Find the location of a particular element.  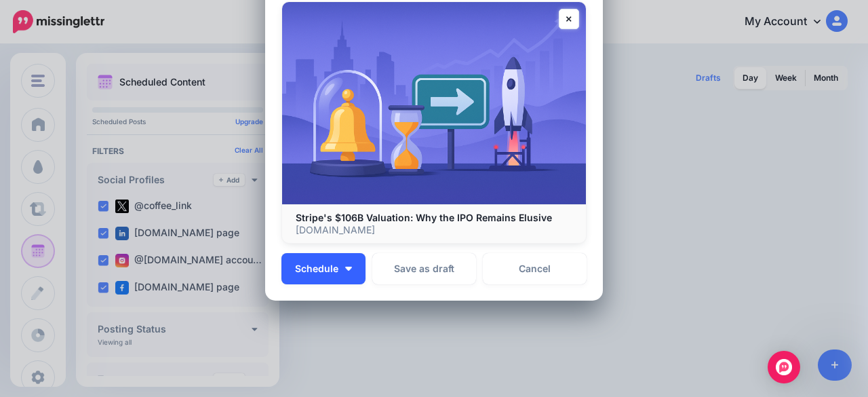

span: Schedule is located at coordinates (316, 268).